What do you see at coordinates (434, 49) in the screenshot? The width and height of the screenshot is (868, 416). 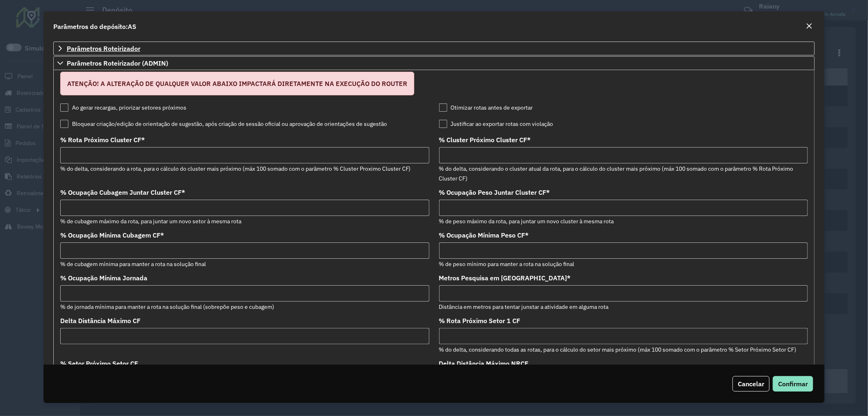 I see `a: Parâmetros Roteirizador` at bounding box center [434, 49].